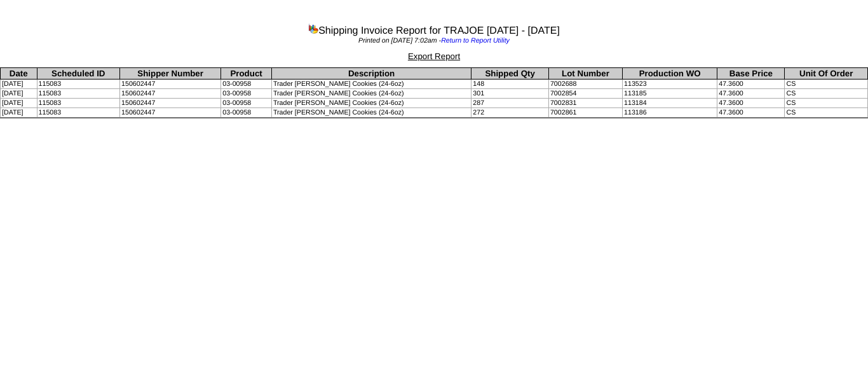  What do you see at coordinates (510, 74) in the screenshot?
I see `th: Shipped Qty` at bounding box center [510, 74].